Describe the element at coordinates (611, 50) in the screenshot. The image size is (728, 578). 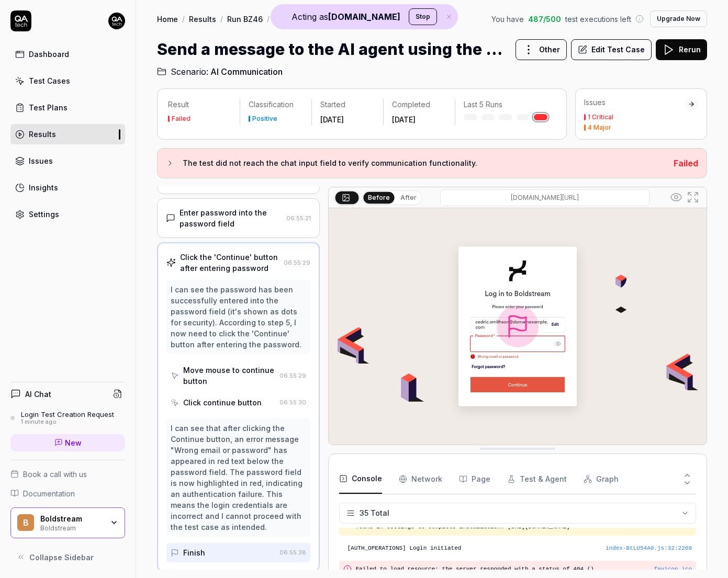
I see `a: Edit Test Case` at that location.